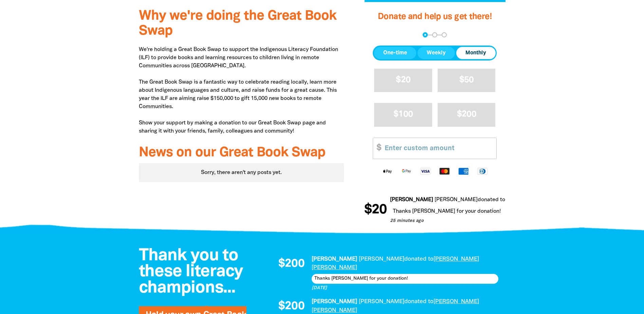 Image resolution: width=644 pixels, height=314 pixels. Describe the element at coordinates (466, 114) in the screenshot. I see `button: $200` at that location.